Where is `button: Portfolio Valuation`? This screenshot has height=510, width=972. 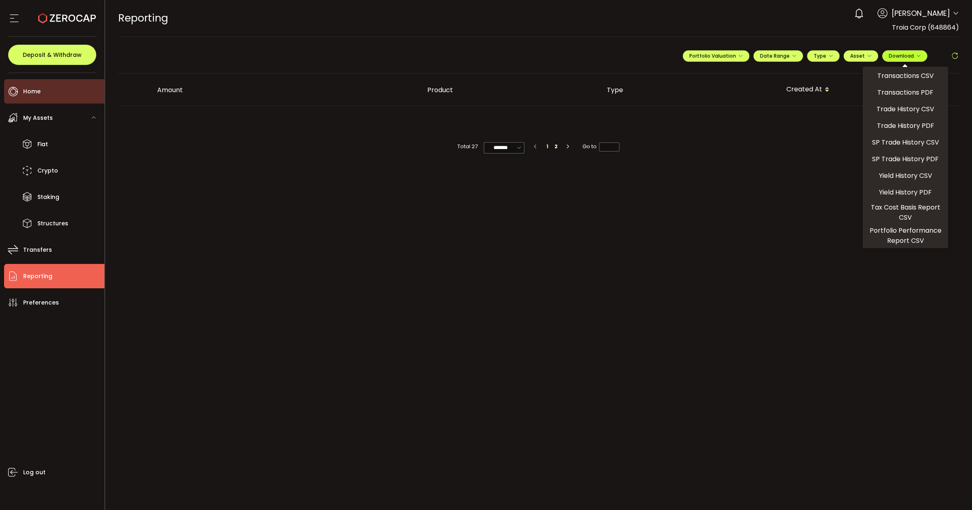
button: Portfolio Valuation is located at coordinates (716, 56).